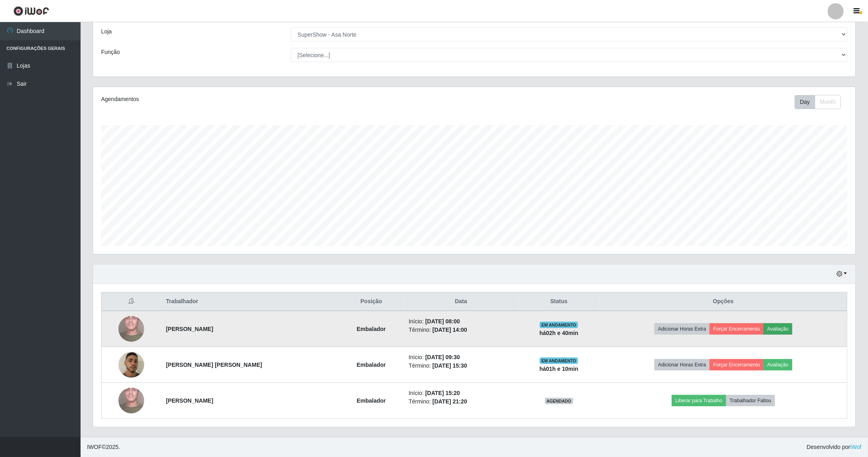  I want to click on button: Day, so click(805, 102).